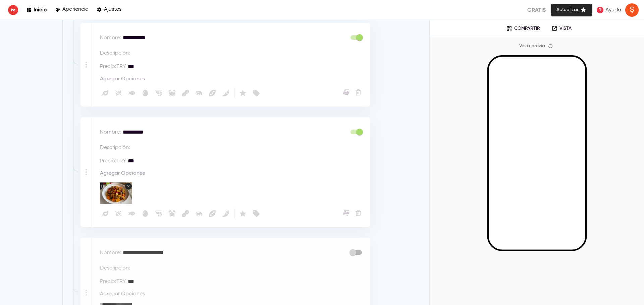 Image resolution: width=644 pixels, height=305 pixels. Describe the element at coordinates (527, 29) in the screenshot. I see `p: Compartir` at that location.